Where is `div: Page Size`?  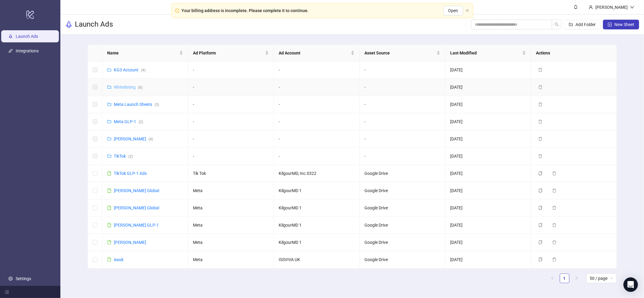
div: Page Size is located at coordinates (601, 278).